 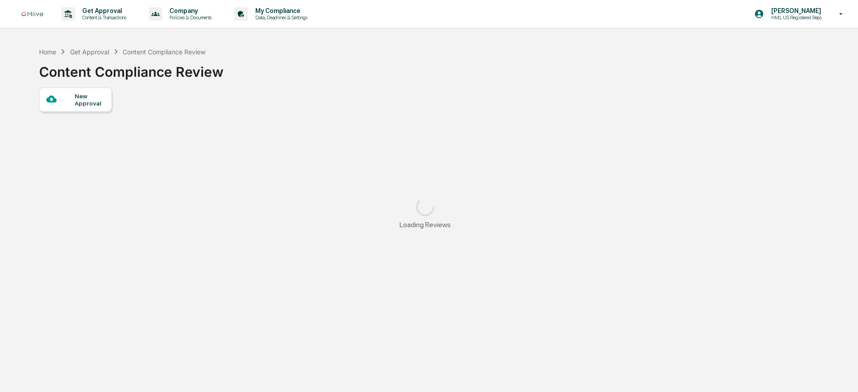 What do you see at coordinates (48, 52) in the screenshot?
I see `div: Home` at bounding box center [48, 52].